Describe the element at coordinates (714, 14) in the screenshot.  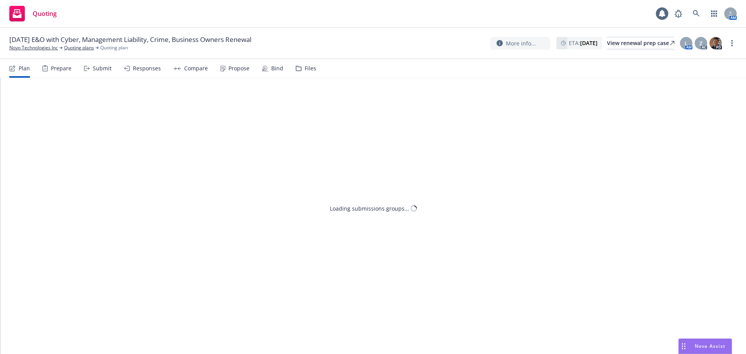
I see `a: Switch app` at that location.